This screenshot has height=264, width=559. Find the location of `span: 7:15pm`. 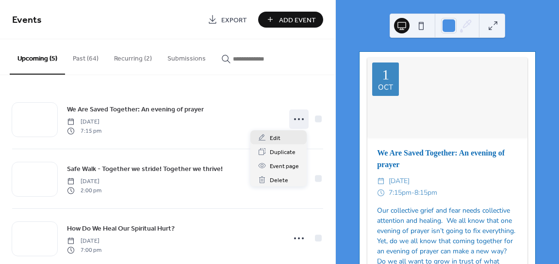

span: 7:15pm is located at coordinates (399, 193).